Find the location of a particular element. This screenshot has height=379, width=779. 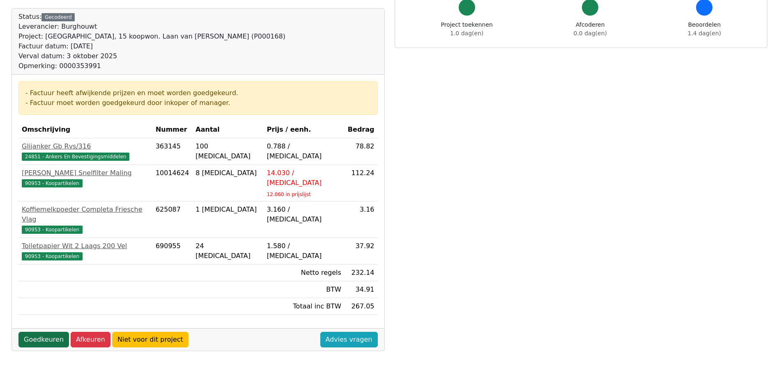

a: Niet voor dit project is located at coordinates (150, 340).